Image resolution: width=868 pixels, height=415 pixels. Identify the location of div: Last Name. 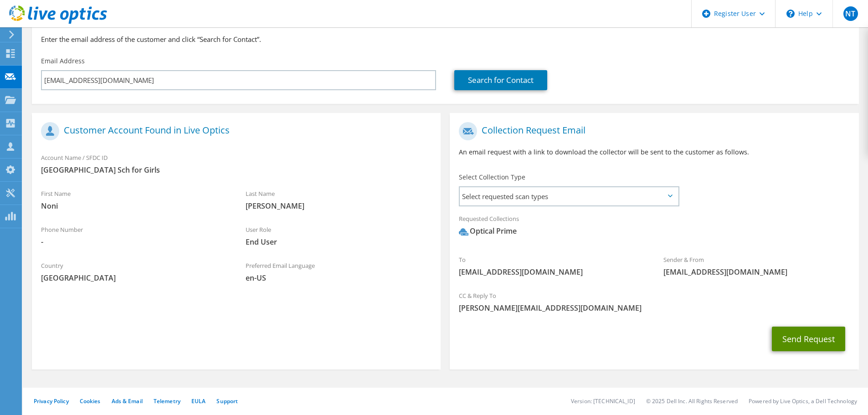
(339, 200).